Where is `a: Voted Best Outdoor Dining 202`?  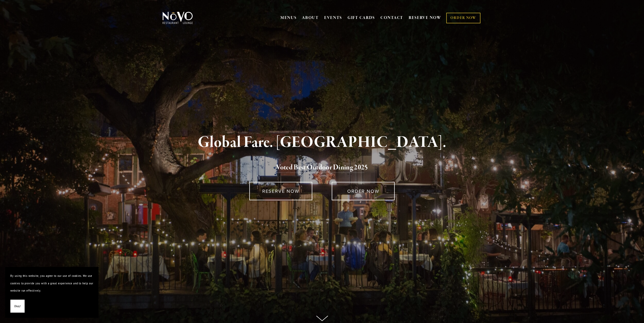 a: Voted Best Outdoor Dining 202 is located at coordinates (320, 168).